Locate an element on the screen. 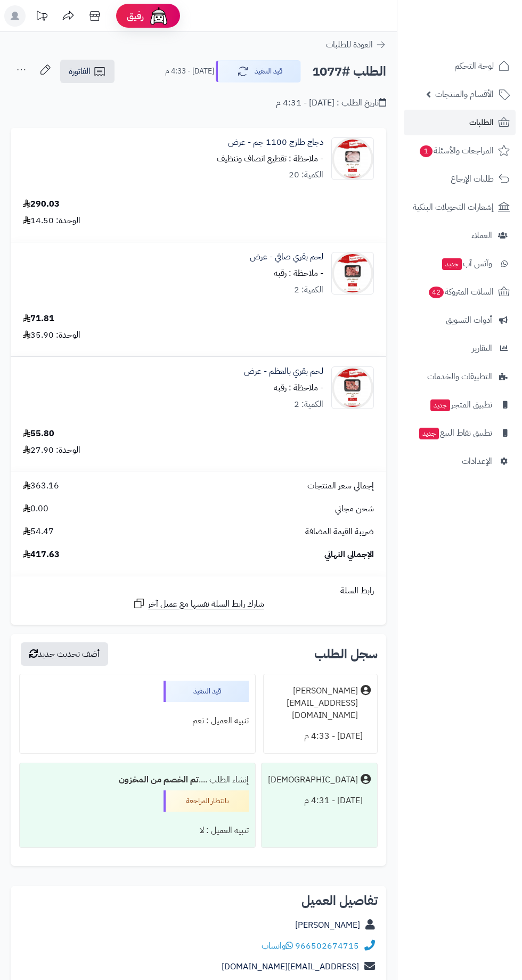 Image resolution: width=522 pixels, height=980 pixels. button: قيد التنفيذ is located at coordinates (258, 71).